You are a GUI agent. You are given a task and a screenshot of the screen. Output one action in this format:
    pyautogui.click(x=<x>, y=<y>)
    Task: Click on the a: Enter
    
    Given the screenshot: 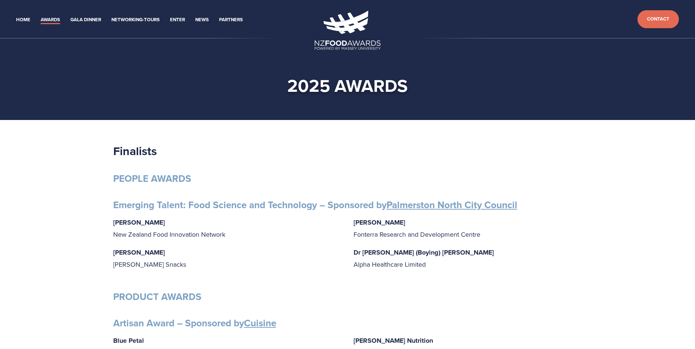 What is the action you would take?
    pyautogui.click(x=177, y=20)
    